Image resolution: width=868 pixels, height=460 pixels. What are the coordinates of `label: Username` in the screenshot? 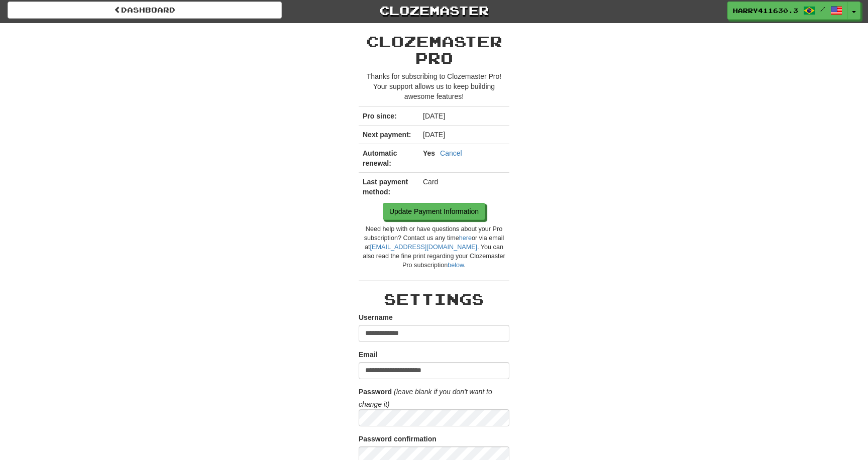 It's located at (376, 317).